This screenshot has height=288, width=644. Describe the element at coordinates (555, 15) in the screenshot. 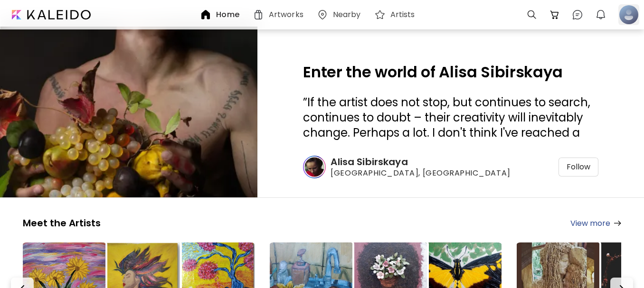

I see `img: cart` at that location.